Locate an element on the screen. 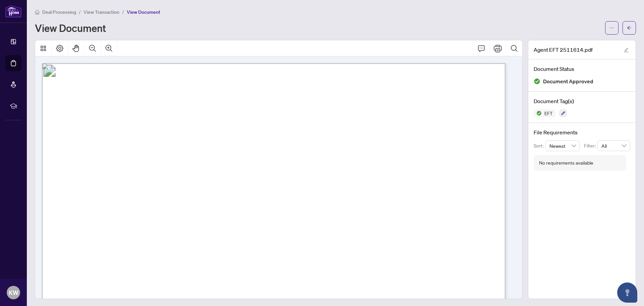 The width and height of the screenshot is (644, 306). span: edit is located at coordinates (626, 50).